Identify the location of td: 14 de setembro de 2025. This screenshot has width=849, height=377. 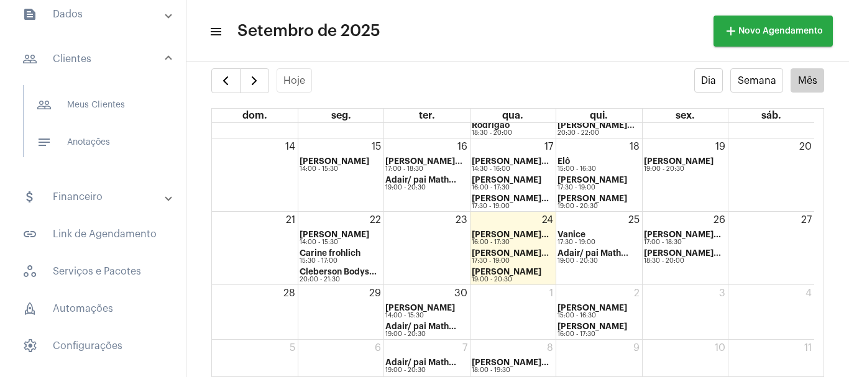
(255, 175).